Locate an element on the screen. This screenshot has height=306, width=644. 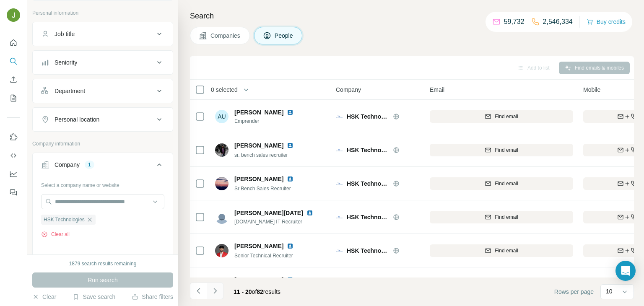
div: Select a company name or website is located at coordinates (103, 184).